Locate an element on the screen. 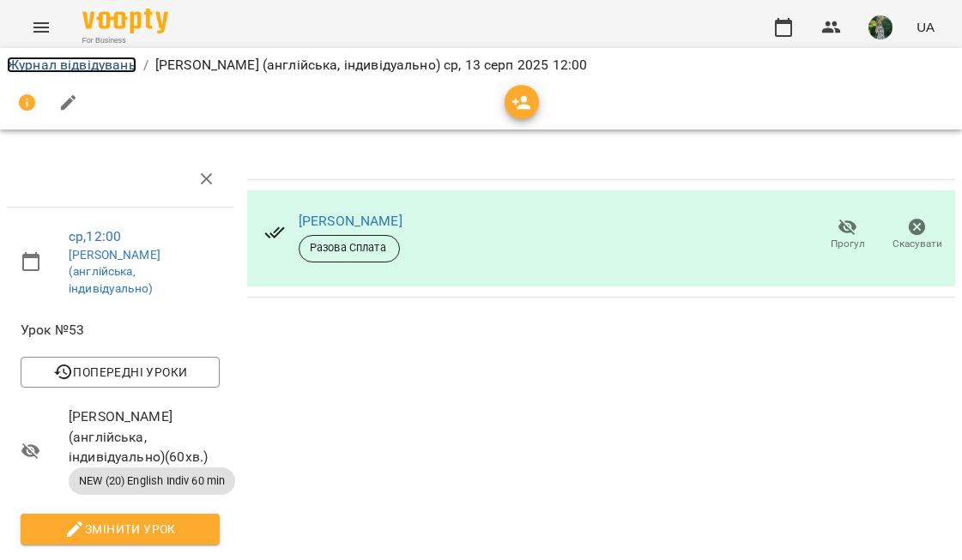  span: Урок №53 is located at coordinates (120, 330).